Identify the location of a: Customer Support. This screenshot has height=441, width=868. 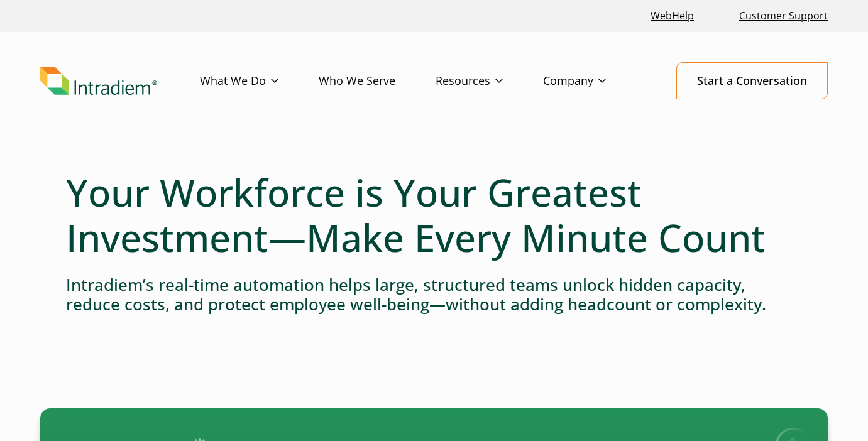
(783, 16).